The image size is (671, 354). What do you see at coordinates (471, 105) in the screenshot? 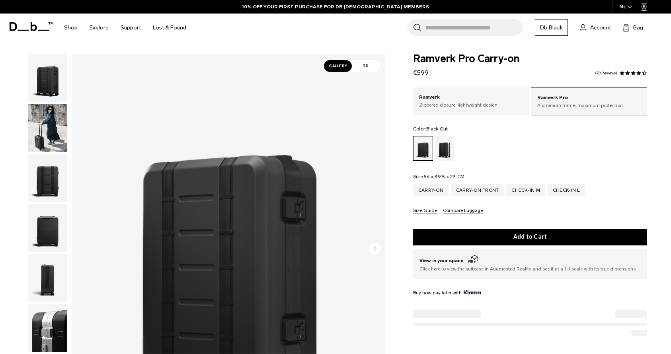
I see `p: Zippered closure, lightweight design.` at bounding box center [471, 105].